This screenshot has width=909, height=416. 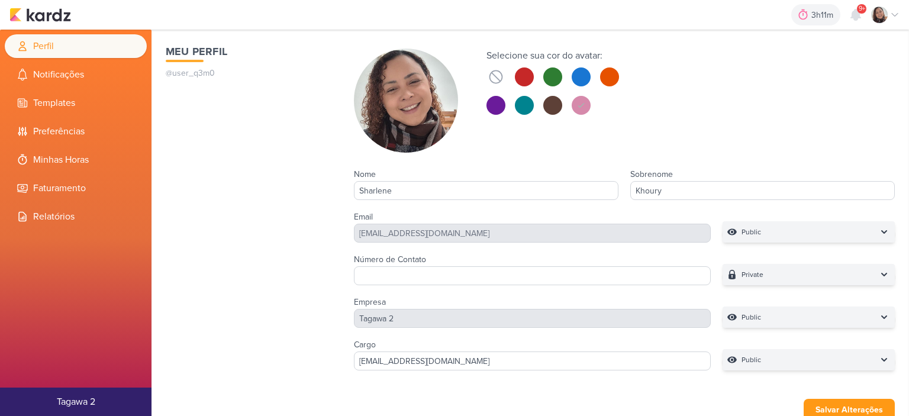 What do you see at coordinates (370, 302) in the screenshot?
I see `label: Empresa` at bounding box center [370, 302].